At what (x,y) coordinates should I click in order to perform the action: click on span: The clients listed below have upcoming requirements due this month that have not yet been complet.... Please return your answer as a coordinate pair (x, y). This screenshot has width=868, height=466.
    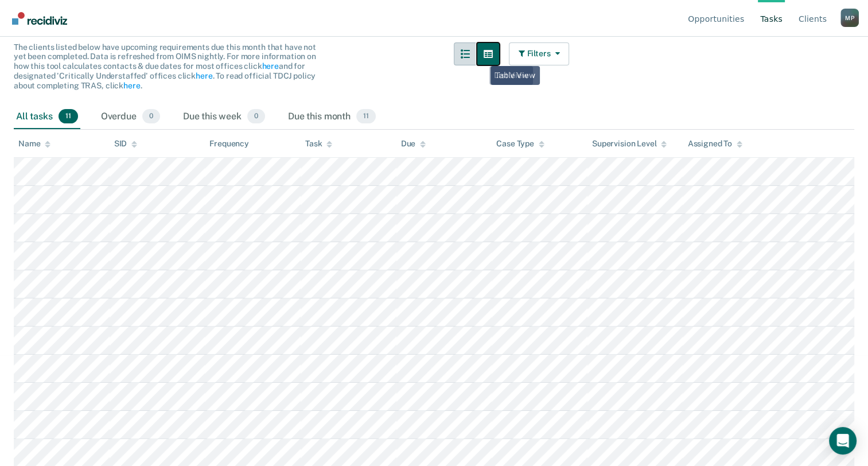
    Looking at the image, I should click on (165, 66).